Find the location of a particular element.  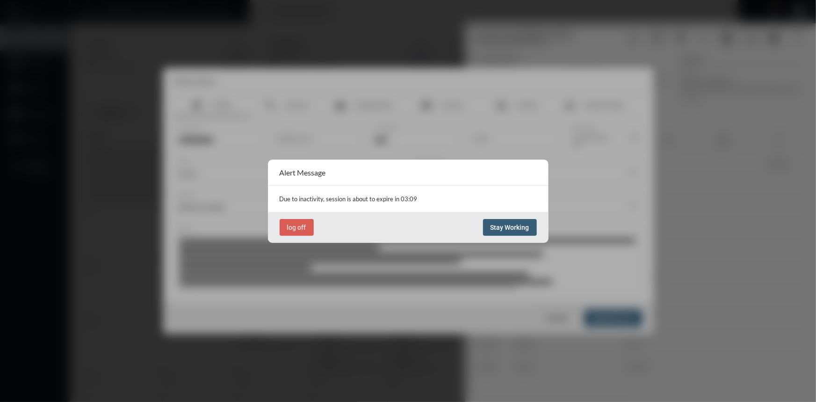

h2: Alert Message is located at coordinates (303, 172).